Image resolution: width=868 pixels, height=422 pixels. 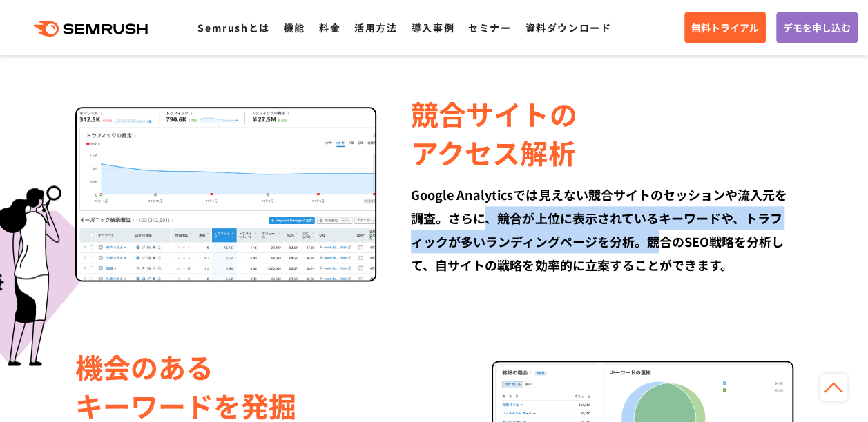 What do you see at coordinates (601, 133) in the screenshot?
I see `div: 競合サイトの アクセス解析` at bounding box center [601, 133].